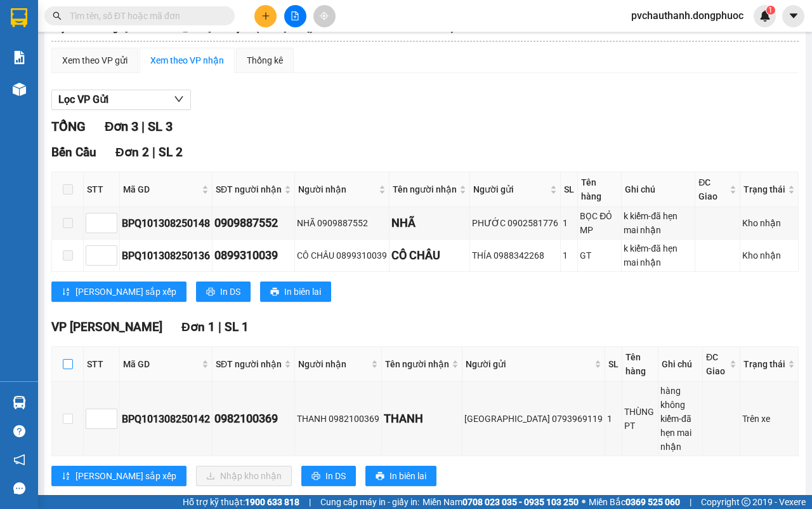 The image size is (812, 509). What do you see at coordinates (342, 255) in the screenshot?
I see `div: CÔ CHÂU 0899310039` at bounding box center [342, 255].